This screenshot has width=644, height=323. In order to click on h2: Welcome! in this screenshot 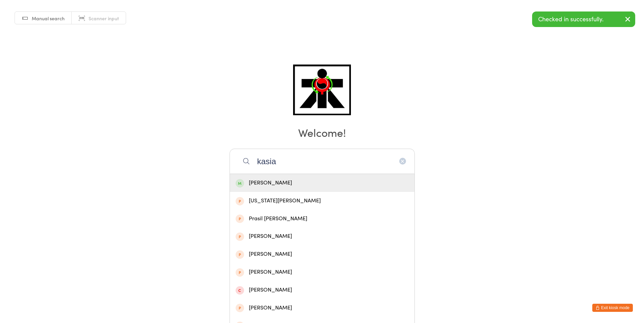, I will do `click(322, 132)`.